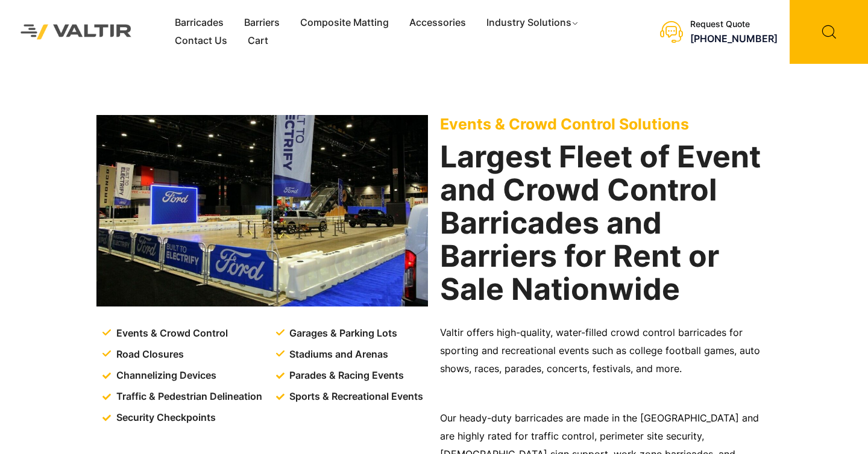 Image resolution: width=868 pixels, height=454 pixels. I want to click on span: Security Checkpoints, so click(165, 418).